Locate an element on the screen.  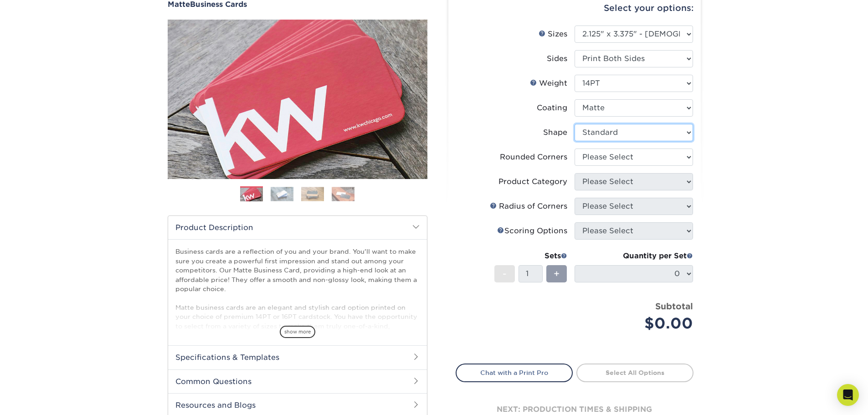
a: Select All Options is located at coordinates (634, 373).